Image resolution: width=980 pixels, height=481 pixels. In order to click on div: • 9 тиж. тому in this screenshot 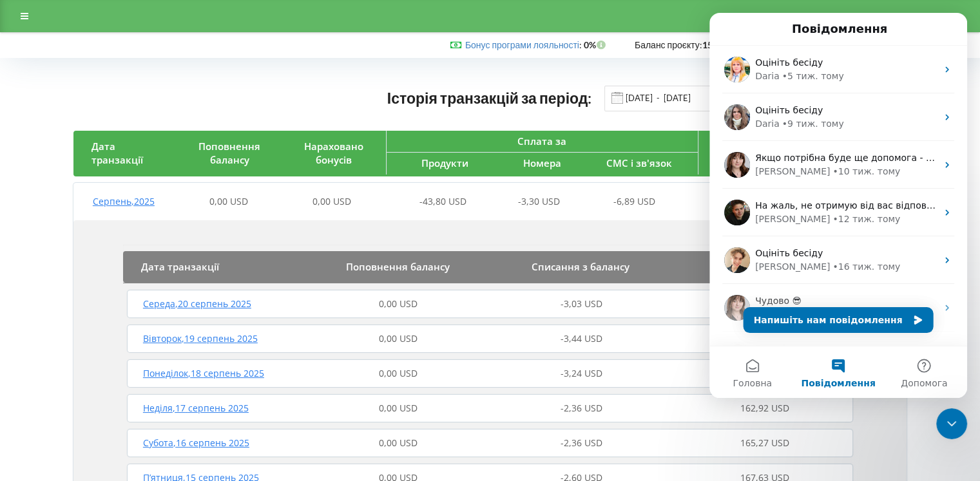, I will do `click(103, 111)`.